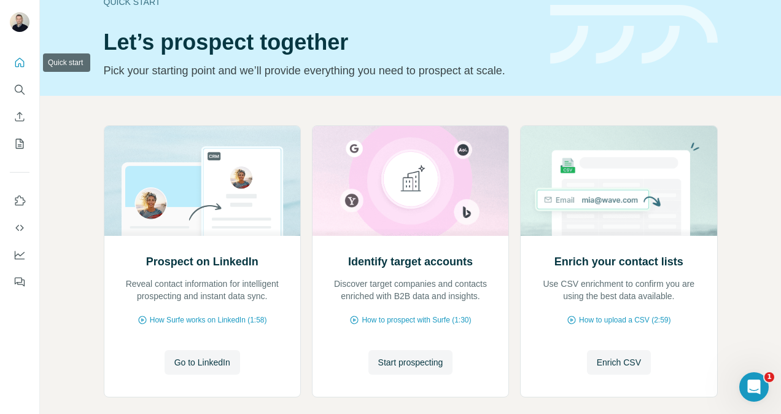  What do you see at coordinates (20, 22) in the screenshot?
I see `img: Avatar` at bounding box center [20, 22].